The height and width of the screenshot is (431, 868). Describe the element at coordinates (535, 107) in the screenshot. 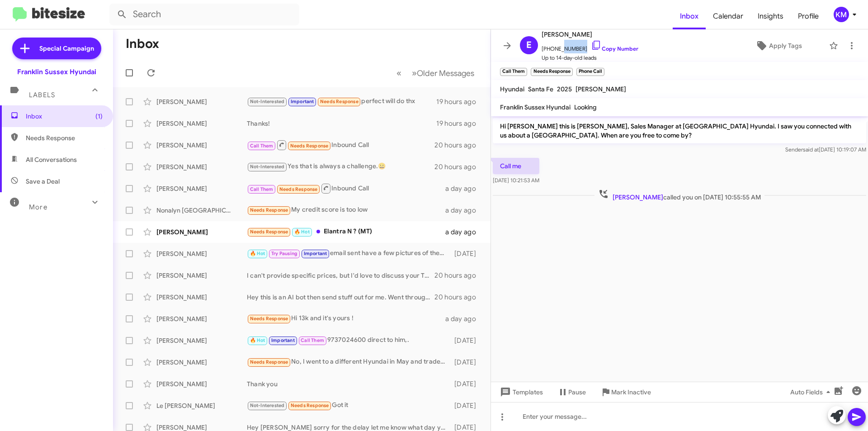

I see `span: Franklin Sussex Hyundai` at that location.